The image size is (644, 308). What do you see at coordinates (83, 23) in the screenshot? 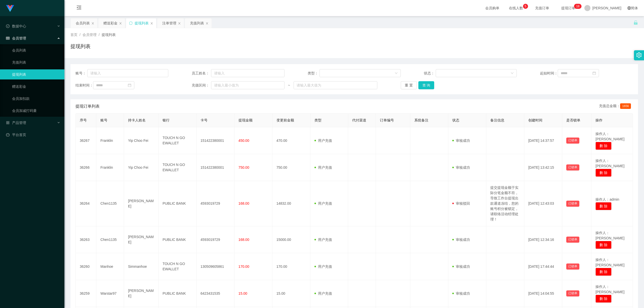
I see `div: 会员列表` at bounding box center [83, 23].